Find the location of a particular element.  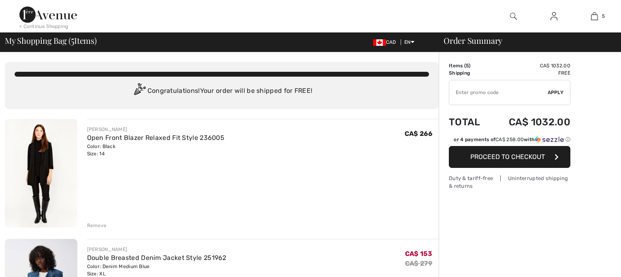

td: Items ( ) is located at coordinates (469, 66).